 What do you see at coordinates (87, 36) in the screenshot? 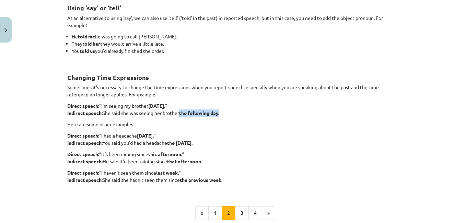
I see `strong: told me` at bounding box center [87, 36].